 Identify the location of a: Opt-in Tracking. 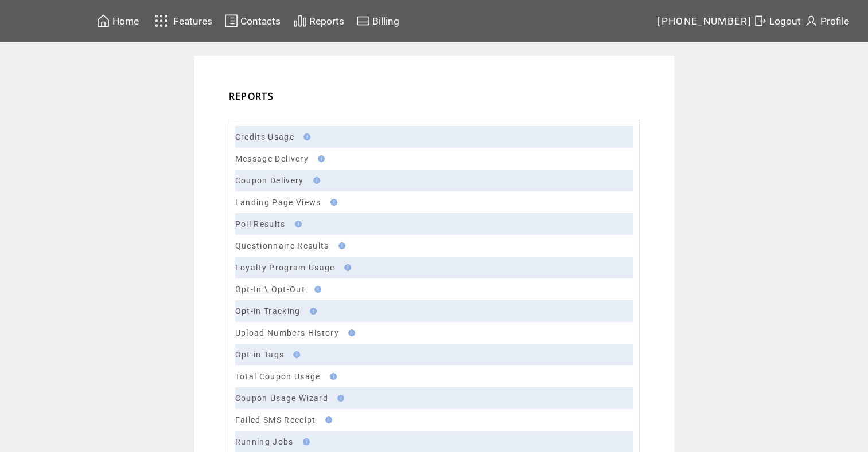
(268, 311).